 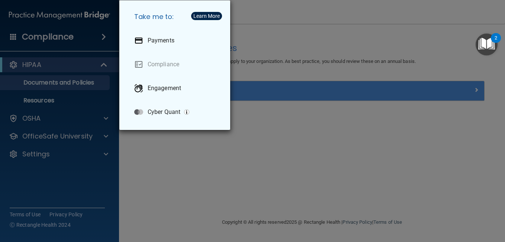 I want to click on div: Learn More, so click(x=206, y=16).